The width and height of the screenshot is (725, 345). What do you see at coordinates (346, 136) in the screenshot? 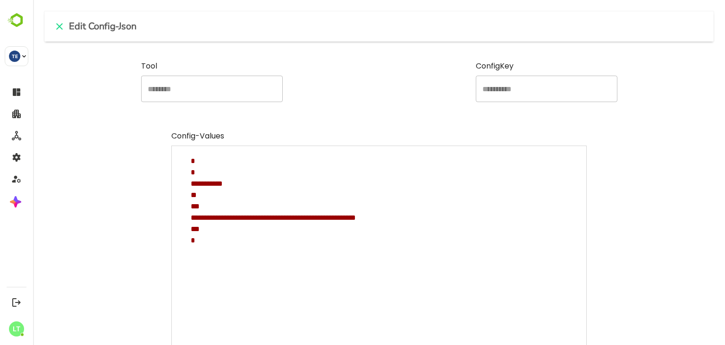
I see `label: Config-Values` at bounding box center [346, 136].